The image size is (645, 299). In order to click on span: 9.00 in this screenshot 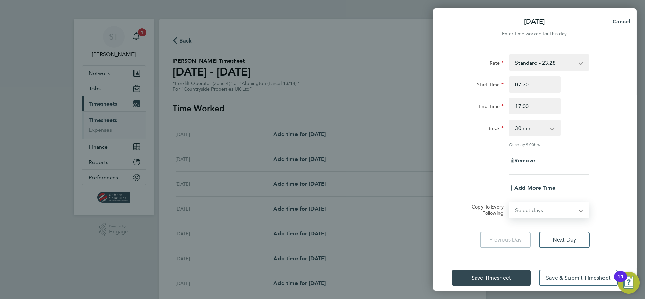, I will do `click(530, 144)`.